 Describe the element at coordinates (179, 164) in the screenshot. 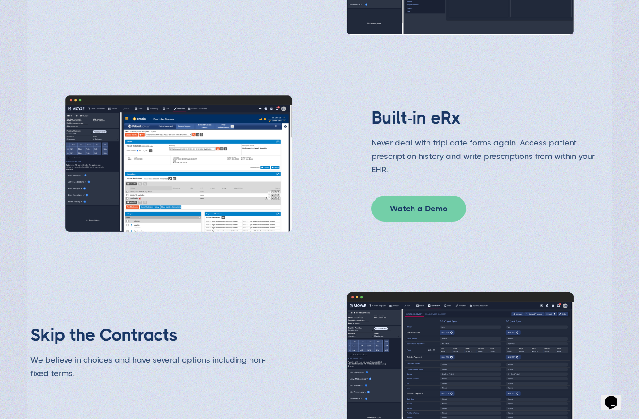

I see `img: Moyae artistic vision-clinic office` at that location.